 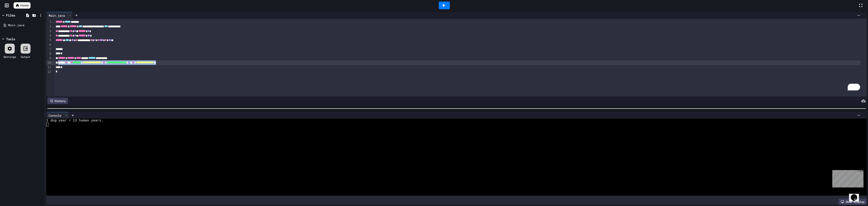 I want to click on div: 4, so click(x=49, y=36).